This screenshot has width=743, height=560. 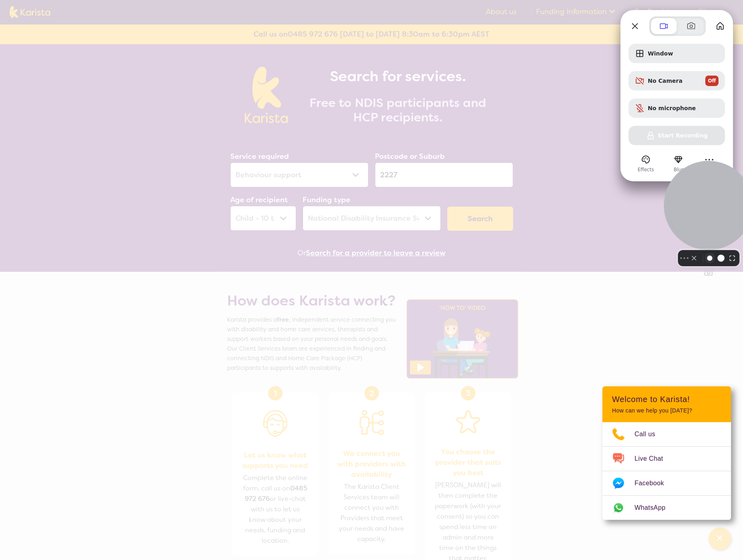 What do you see at coordinates (654, 483) in the screenshot?
I see `span: Facebook` at bounding box center [654, 483].